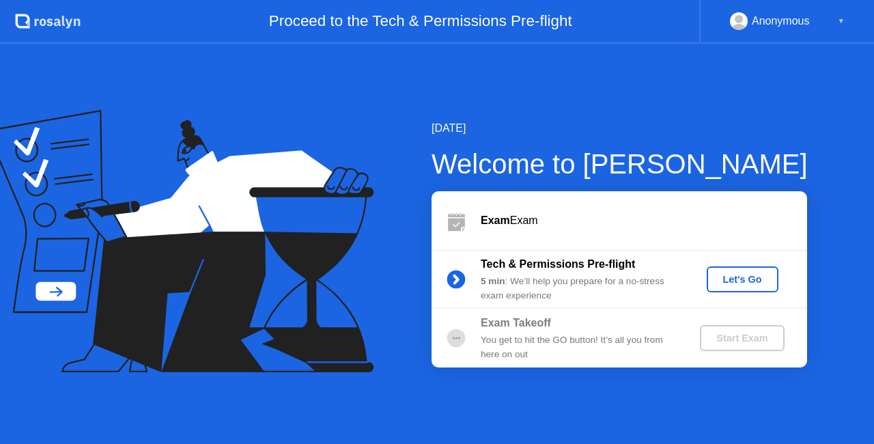  Describe the element at coordinates (579, 288) in the screenshot. I see `div: : We’ll help you prepare for a no-stress exam experience` at that location.